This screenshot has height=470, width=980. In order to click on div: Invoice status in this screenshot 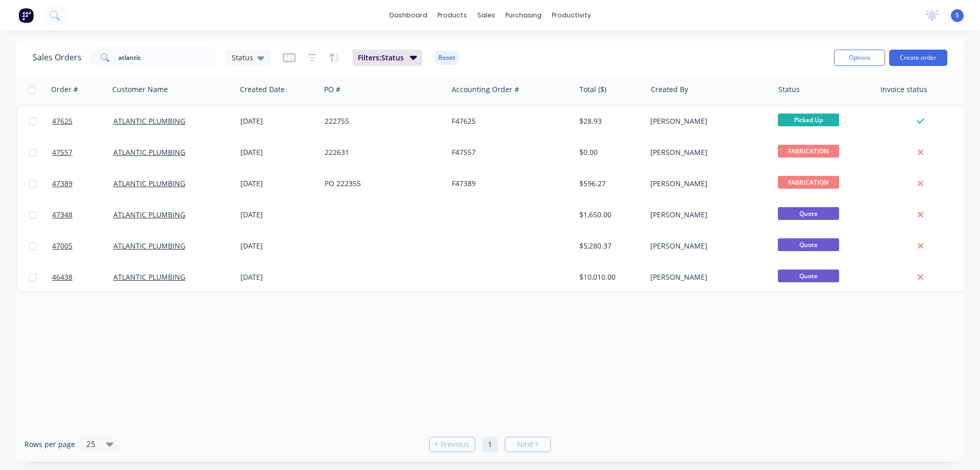, I will do `click(904, 90)`.